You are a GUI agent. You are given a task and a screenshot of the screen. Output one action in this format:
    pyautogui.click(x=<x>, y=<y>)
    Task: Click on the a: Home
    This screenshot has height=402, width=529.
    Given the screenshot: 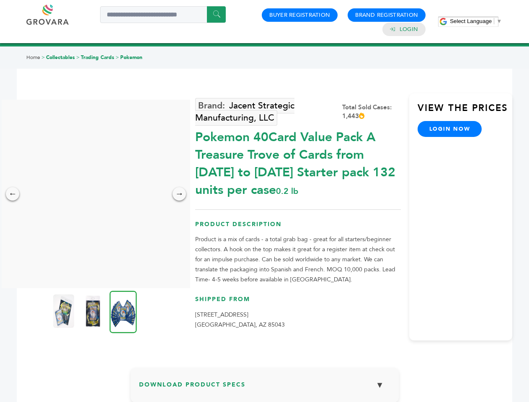 What is the action you would take?
    pyautogui.click(x=33, y=57)
    